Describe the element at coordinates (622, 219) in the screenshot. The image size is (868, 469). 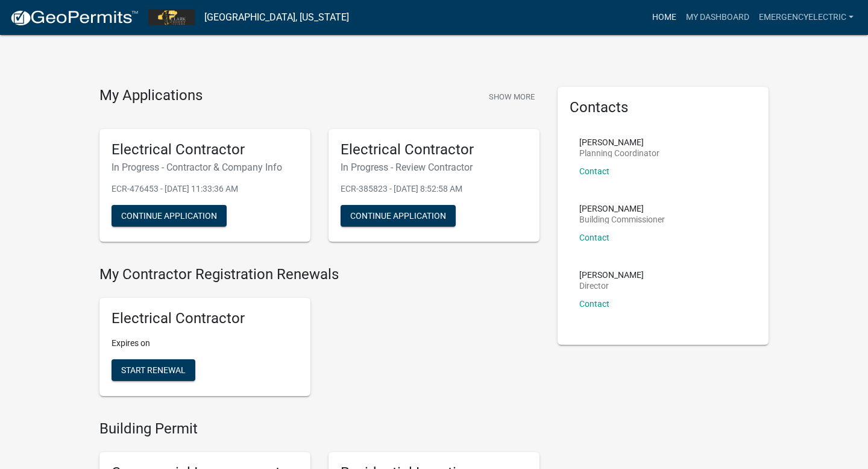
I see `p: Building Commissioner` at that location.